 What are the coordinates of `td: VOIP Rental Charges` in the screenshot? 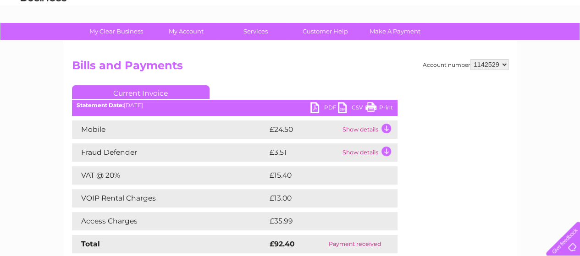 It's located at (170, 199).